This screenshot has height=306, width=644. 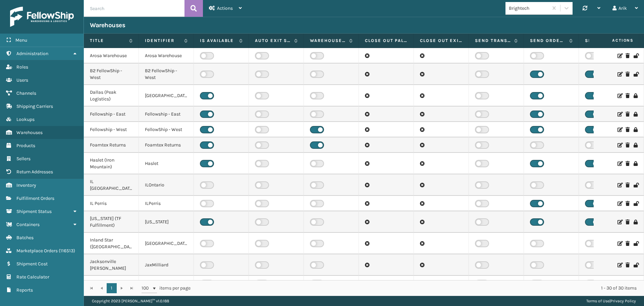 What do you see at coordinates (27, 93) in the screenshot?
I see `span: Channels` at bounding box center [27, 93].